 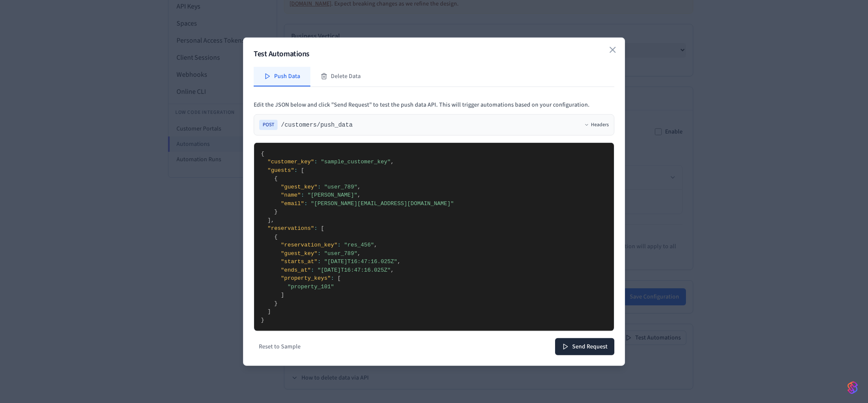 I want to click on button: Delete Data, so click(x=341, y=76).